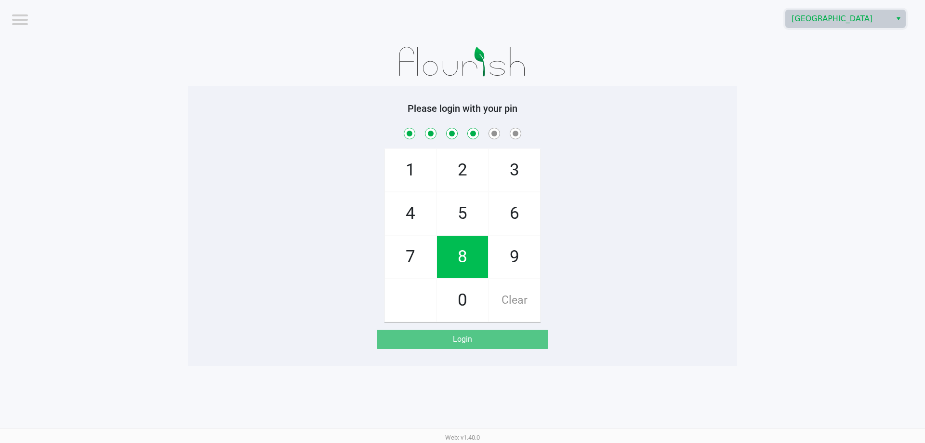 The image size is (925, 443). What do you see at coordinates (463, 300) in the screenshot?
I see `span: 0` at bounding box center [463, 300].